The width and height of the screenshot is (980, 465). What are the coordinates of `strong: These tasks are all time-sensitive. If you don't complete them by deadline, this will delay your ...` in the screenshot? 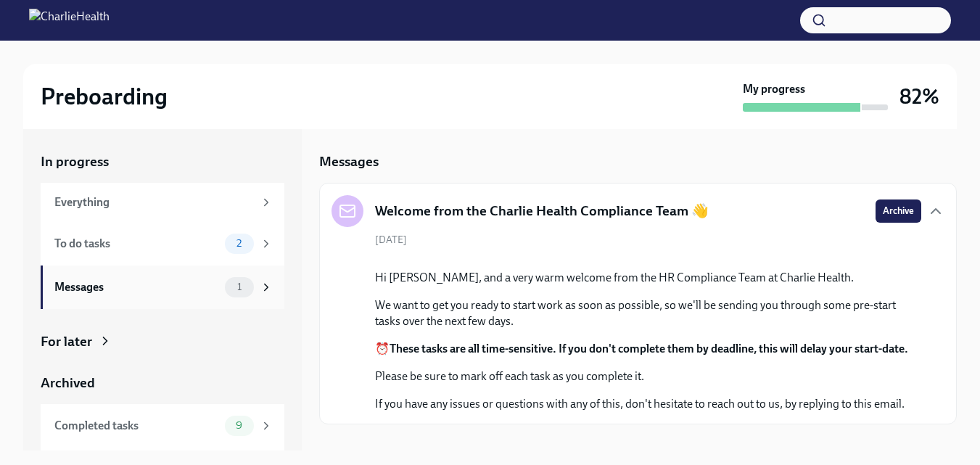 It's located at (649, 349).